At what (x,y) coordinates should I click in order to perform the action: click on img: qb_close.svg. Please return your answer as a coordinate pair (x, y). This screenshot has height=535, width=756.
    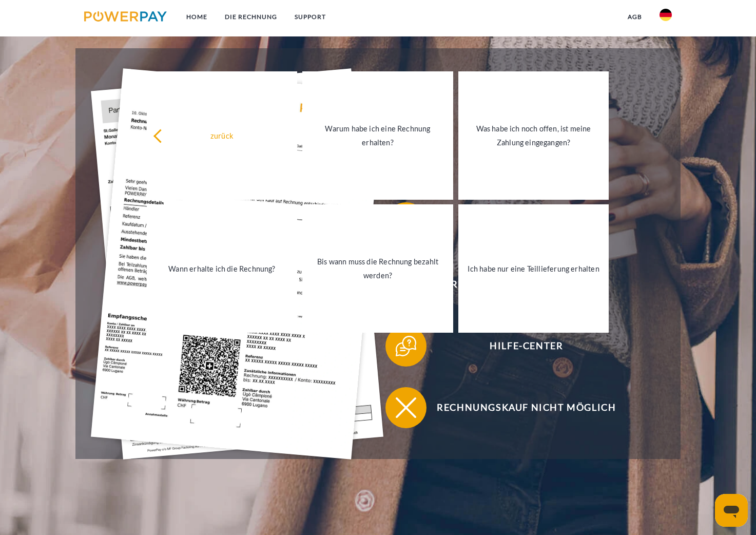
    Looking at the image, I should click on (406, 408).